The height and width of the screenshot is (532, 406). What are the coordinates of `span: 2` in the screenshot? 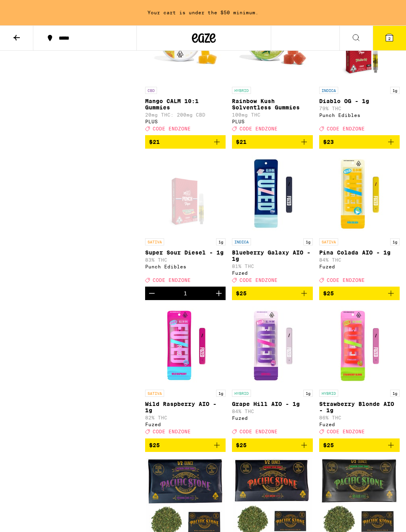 It's located at (390, 39).